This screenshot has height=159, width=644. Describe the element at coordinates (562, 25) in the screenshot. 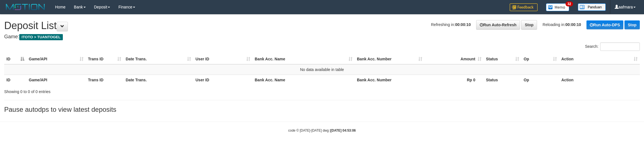

I see `span: Reloading in:` at that location.